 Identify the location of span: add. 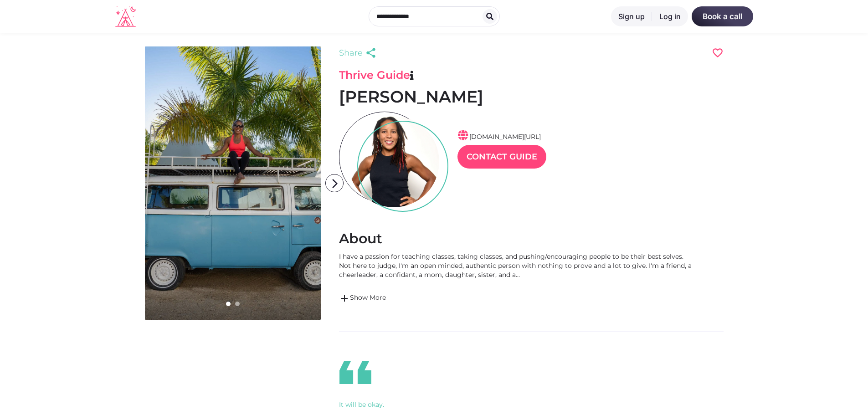
(345, 298).